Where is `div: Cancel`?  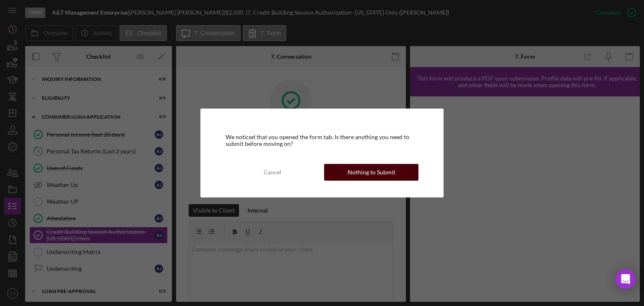 div: Cancel is located at coordinates (273, 172).